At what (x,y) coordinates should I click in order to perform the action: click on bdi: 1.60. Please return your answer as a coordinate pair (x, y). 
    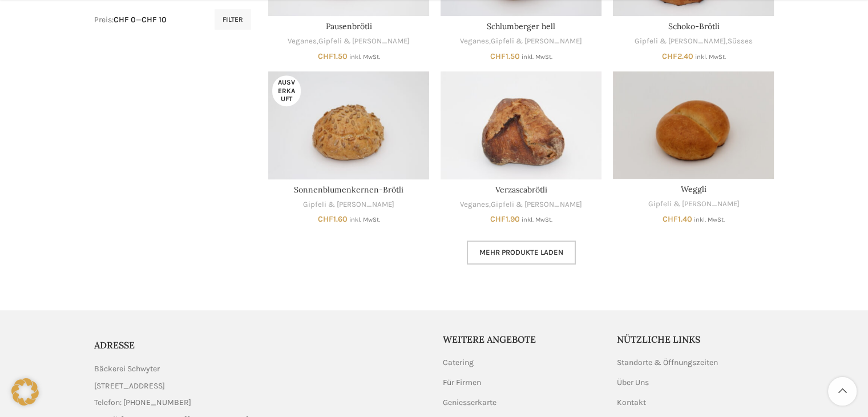
    Looking at the image, I should click on (333, 219).